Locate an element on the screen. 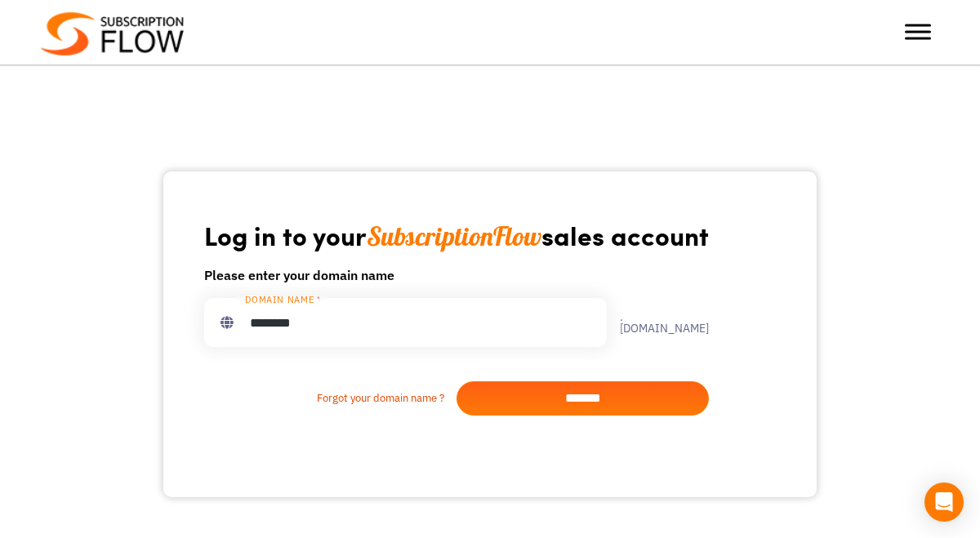 This screenshot has width=980, height=538. h1: Log in to your sales account is located at coordinates (456, 235).